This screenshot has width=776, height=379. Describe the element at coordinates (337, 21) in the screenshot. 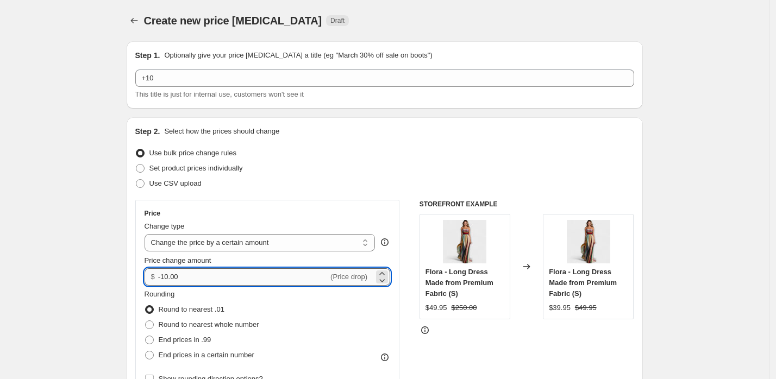

I see `span: Draft` at that location.